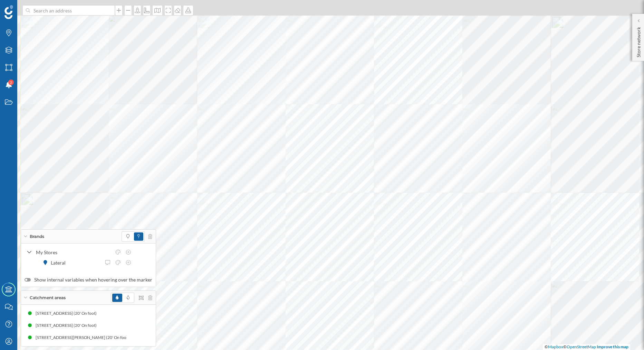  What do you see at coordinates (638, 41) in the screenshot?
I see `p: Store network` at bounding box center [638, 41].